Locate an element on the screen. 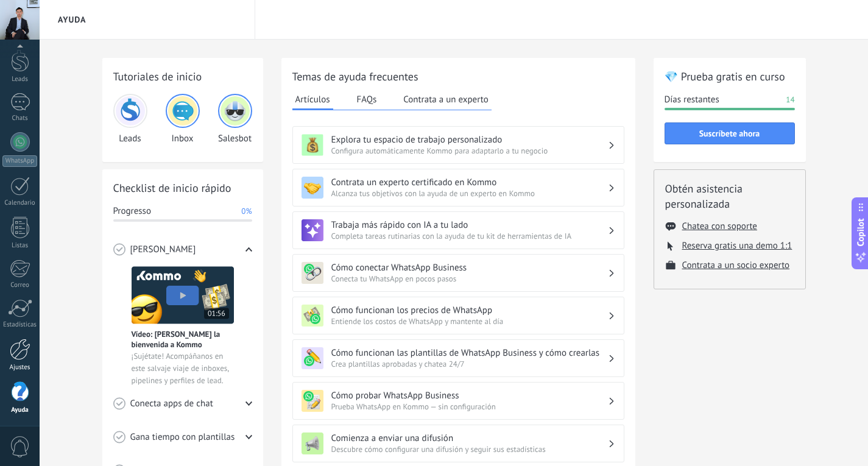 The image size is (868, 466). div: Listas is located at coordinates (20, 246).